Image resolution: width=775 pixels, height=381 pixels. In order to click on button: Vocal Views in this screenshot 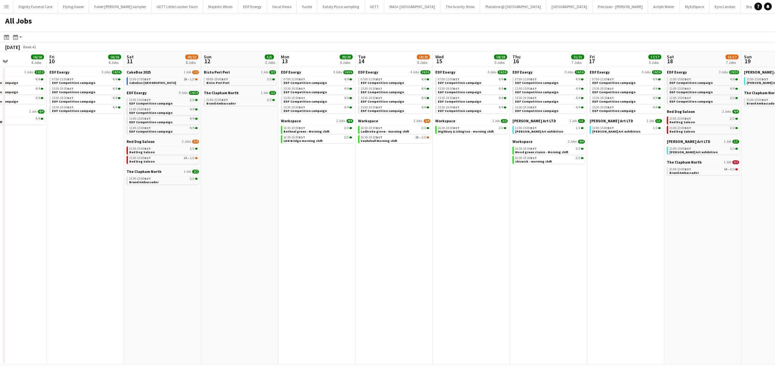, I will do `click(282, 6)`.